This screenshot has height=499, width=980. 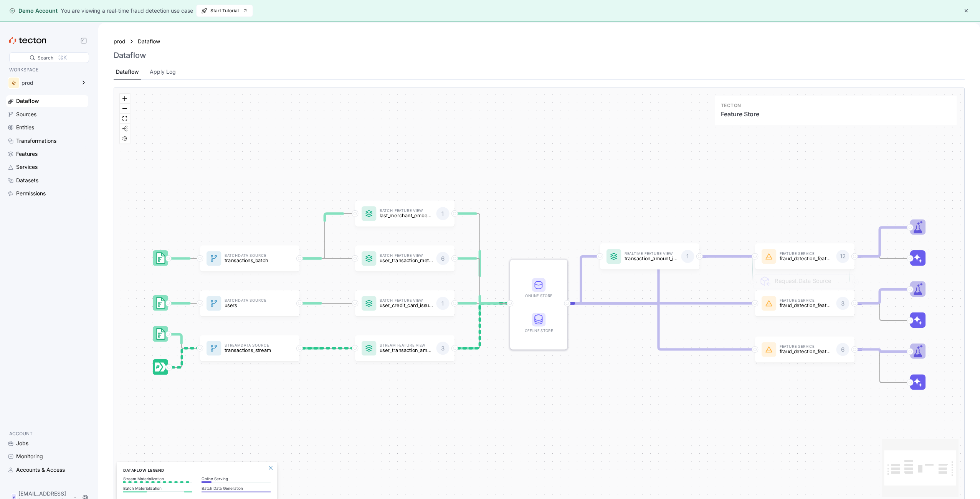 I want to click on p: transactions_batch, so click(x=251, y=260).